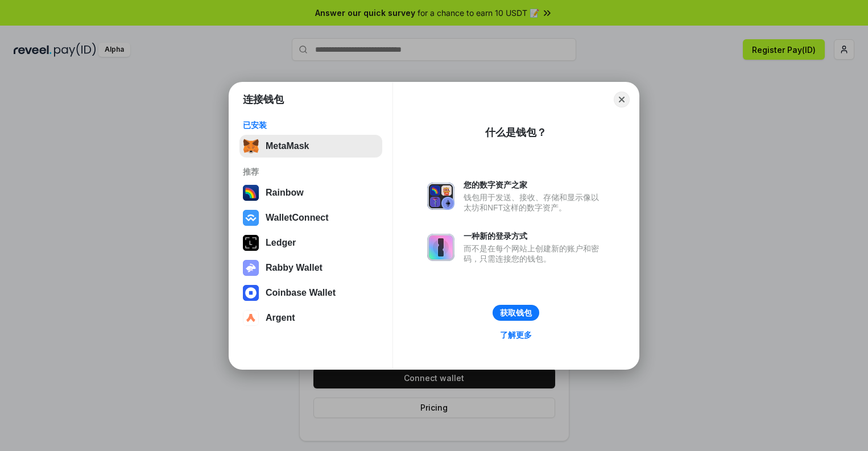 The image size is (868, 451). I want to click on div: 已安装, so click(310, 125).